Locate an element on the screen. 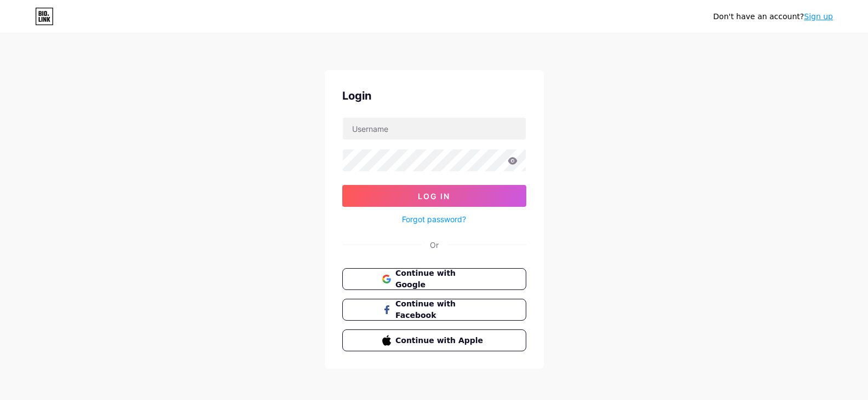 Image resolution: width=868 pixels, height=400 pixels. span: Continue with Google is located at coordinates (440, 279).